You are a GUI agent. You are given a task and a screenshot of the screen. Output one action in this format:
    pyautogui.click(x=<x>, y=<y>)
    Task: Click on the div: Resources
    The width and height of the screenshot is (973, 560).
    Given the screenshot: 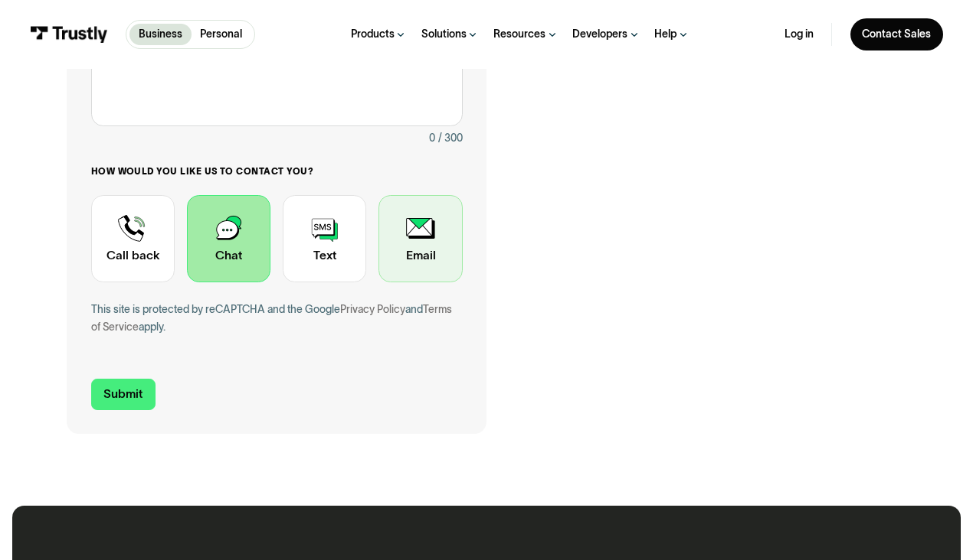 What is the action you would take?
    pyautogui.click(x=519, y=35)
    